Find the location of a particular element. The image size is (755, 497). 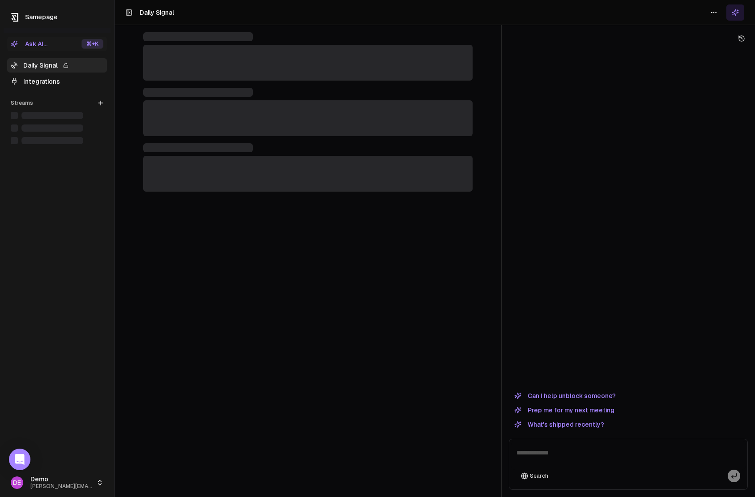

div: Streams is located at coordinates (57, 103).